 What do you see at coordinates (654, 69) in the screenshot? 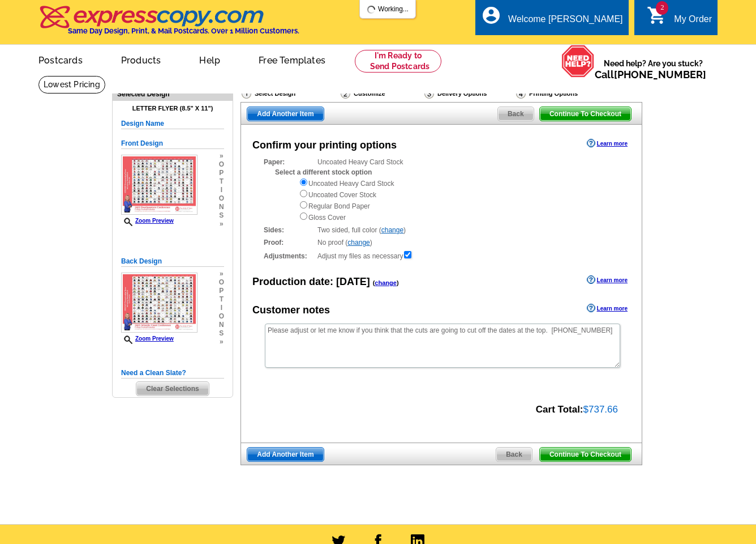
I see `span: Need help? Are you stuck?` at bounding box center [654, 69].